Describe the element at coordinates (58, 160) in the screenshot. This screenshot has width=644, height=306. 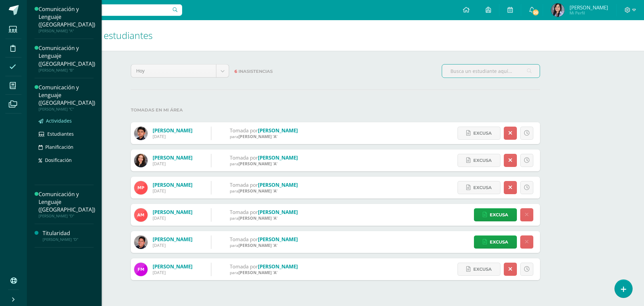
I see `span: Dosificación` at that location.